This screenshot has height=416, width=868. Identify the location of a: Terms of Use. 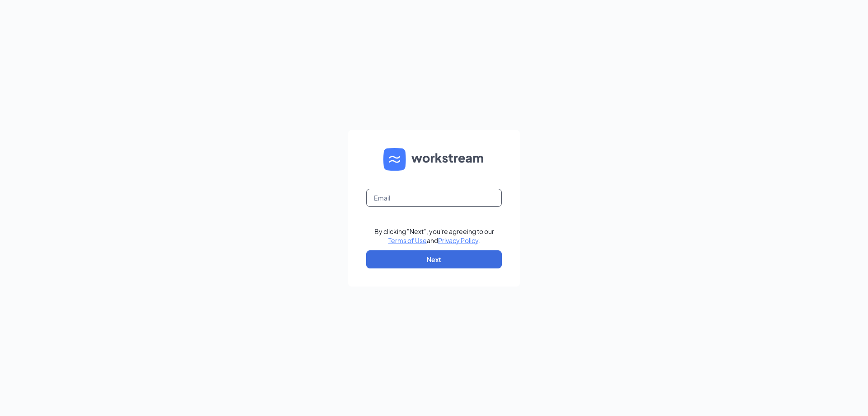
(408, 240).